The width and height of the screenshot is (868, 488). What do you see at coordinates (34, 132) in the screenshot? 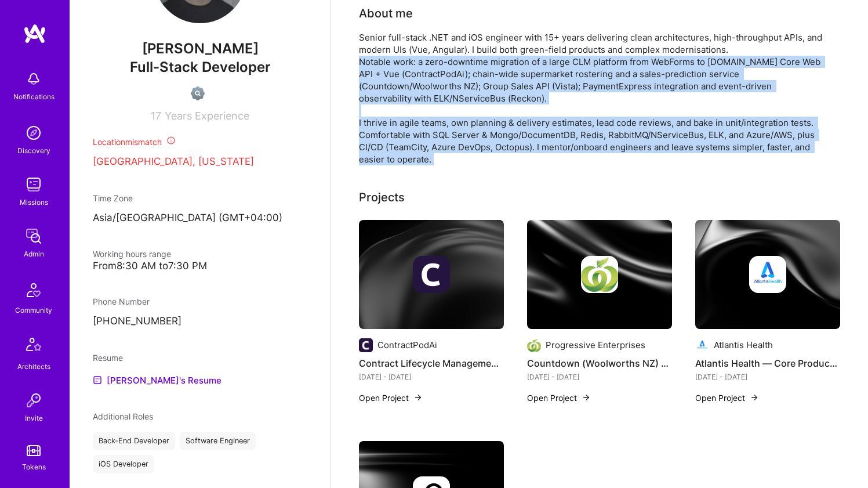
I see `img: discovery` at bounding box center [34, 132].